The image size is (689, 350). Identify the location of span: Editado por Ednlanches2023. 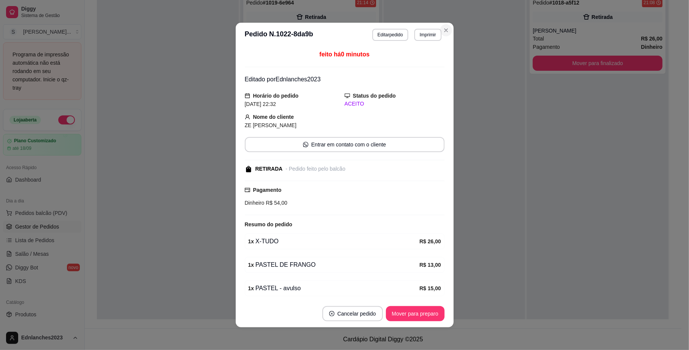
(283, 79).